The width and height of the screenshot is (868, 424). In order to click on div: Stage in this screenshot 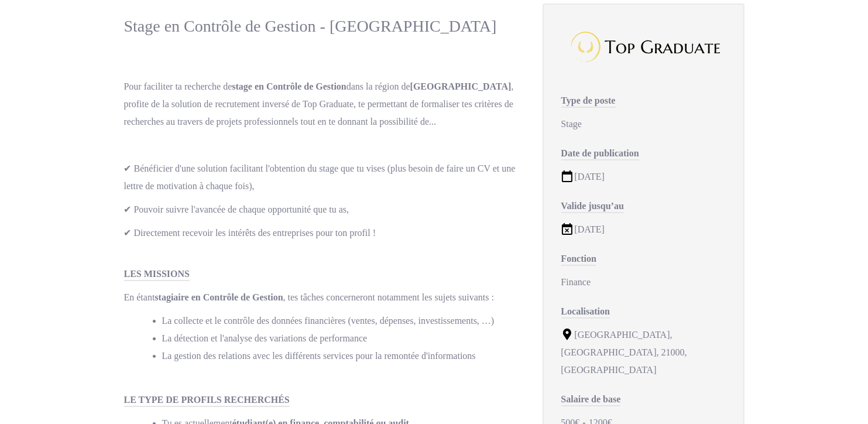, I will do `click(643, 124)`.